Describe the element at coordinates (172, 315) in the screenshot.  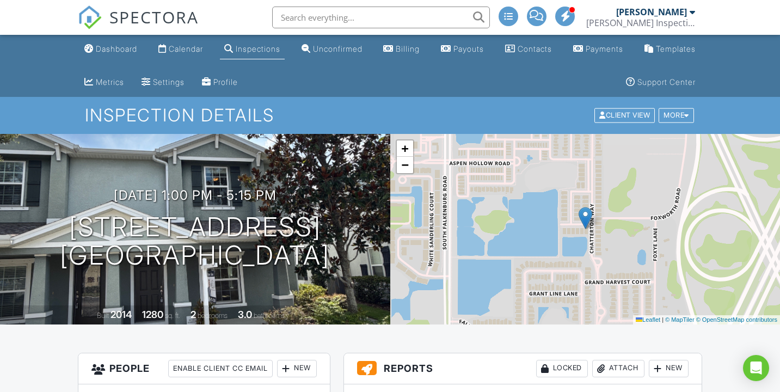
I see `span: sq. ft.` at that location.